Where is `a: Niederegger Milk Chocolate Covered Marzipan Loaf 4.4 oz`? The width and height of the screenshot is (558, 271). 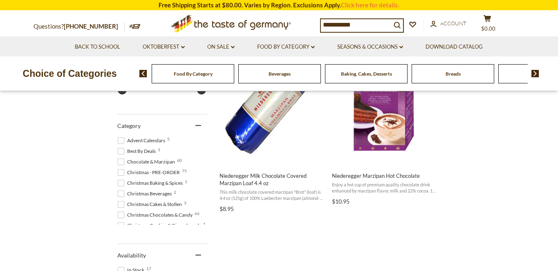 a: Niederegger Milk Chocolate Covered Marzipan Loaf 4.4 oz is located at coordinates (272, 129).